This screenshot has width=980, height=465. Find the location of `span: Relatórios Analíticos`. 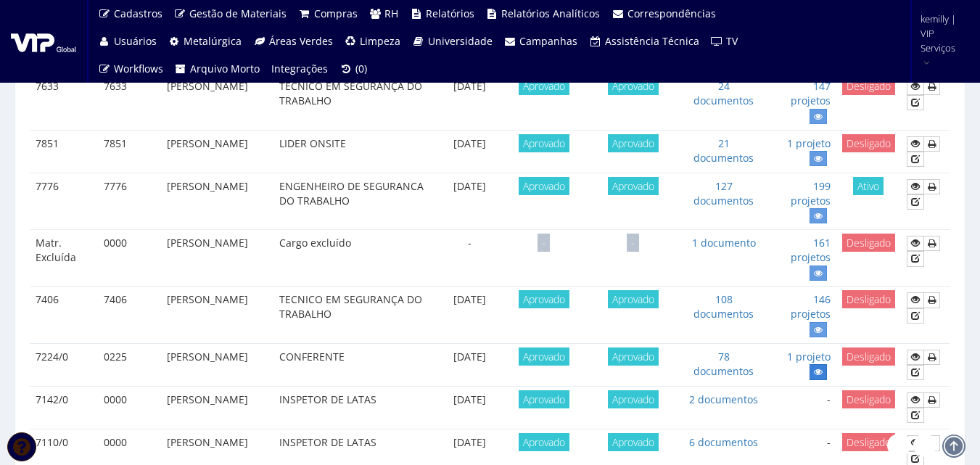

span: Relatórios Analíticos is located at coordinates (550, 13).